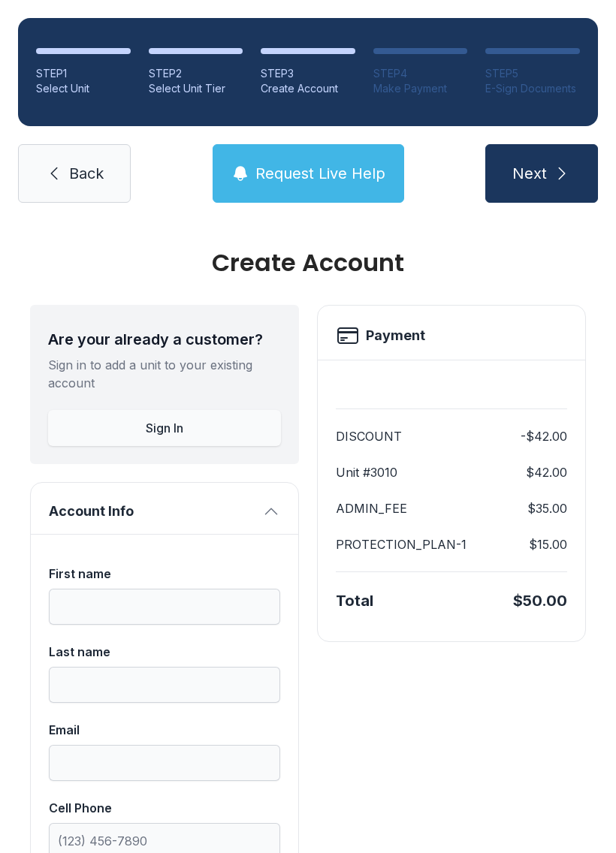  Describe the element at coordinates (165, 428) in the screenshot. I see `span: Sign In` at that location.